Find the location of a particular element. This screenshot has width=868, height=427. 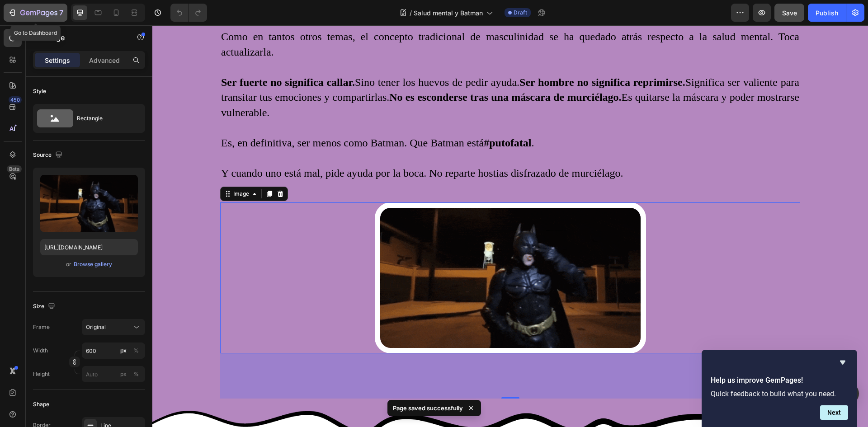

h2: Help us improve GemPages! is located at coordinates (780, 380).